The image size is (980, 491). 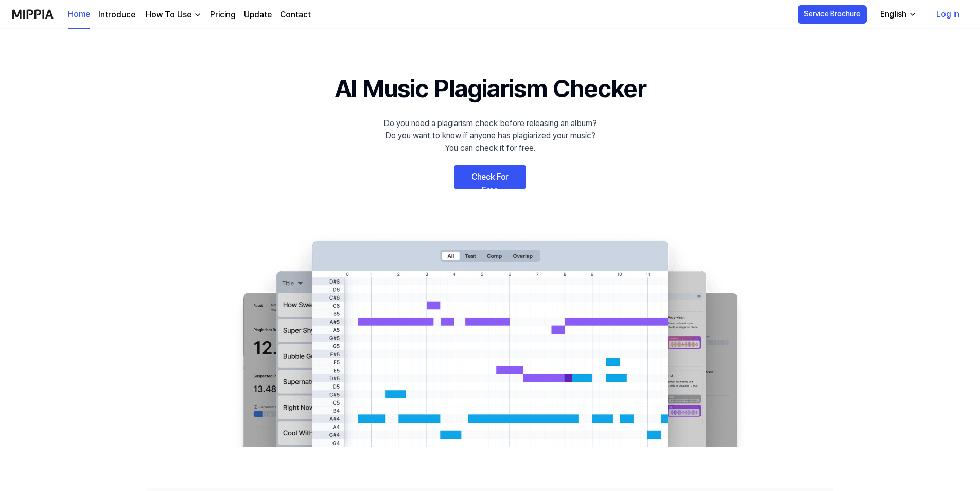 I want to click on img: down, so click(x=198, y=15).